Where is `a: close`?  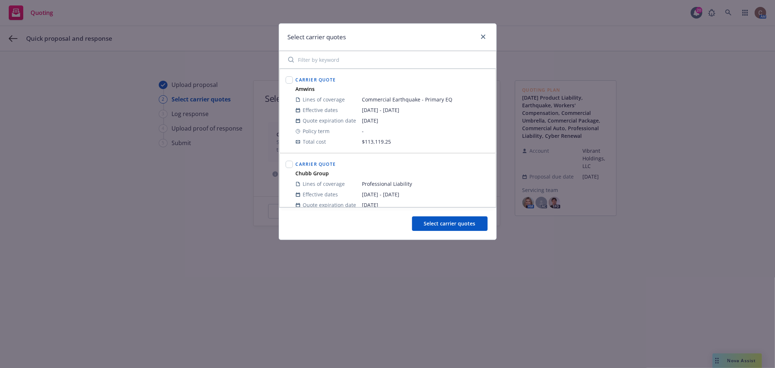
a: close is located at coordinates (483, 37).